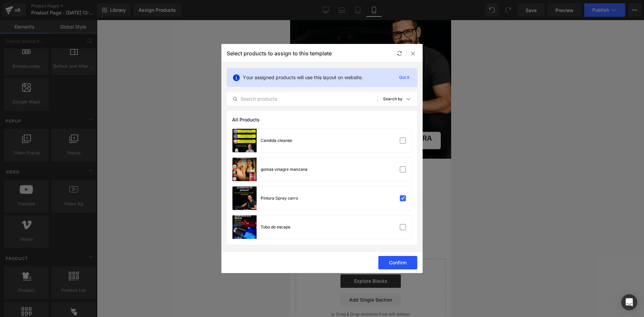  I want to click on p: Search by, so click(392, 99).